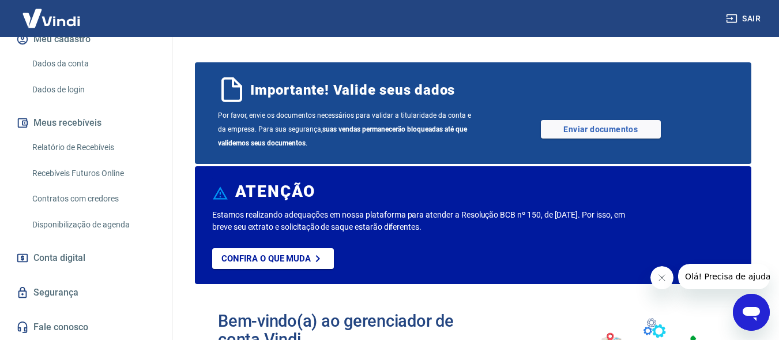 This screenshot has height=340, width=779. I want to click on h6: ATENÇÃO, so click(275, 191).